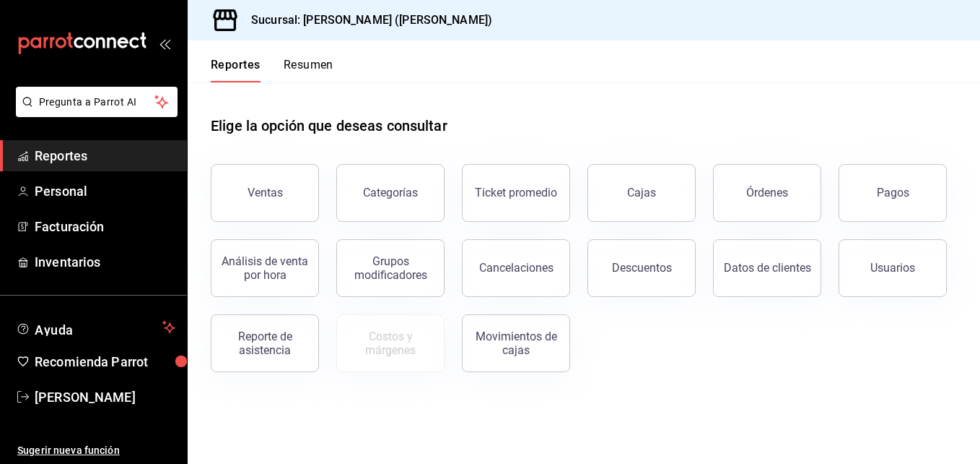 Image resolution: width=980 pixels, height=464 pixels. What do you see at coordinates (390, 268) in the screenshot?
I see `button: Grupos modificadores` at bounding box center [390, 268].